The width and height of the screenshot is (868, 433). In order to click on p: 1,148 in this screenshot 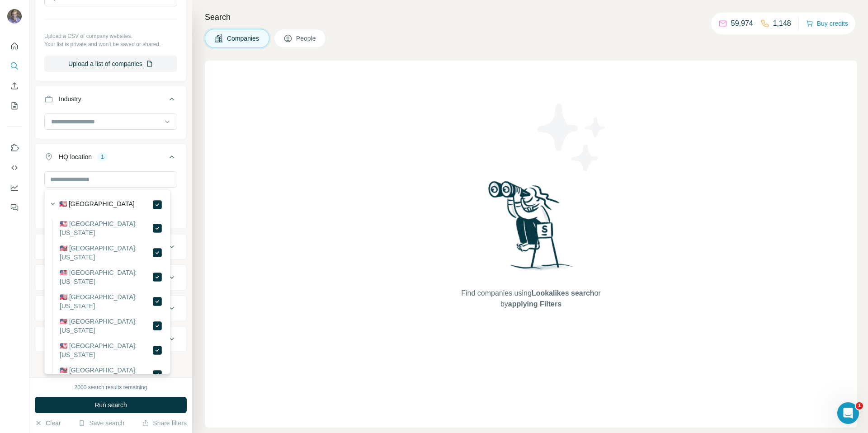, I will do `click(782, 23)`.